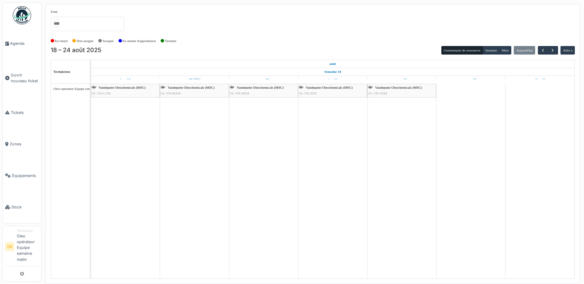 The height and width of the screenshot is (284, 584). Describe the element at coordinates (101, 93) in the screenshot. I see `span: OL-TH-LUM` at that location.